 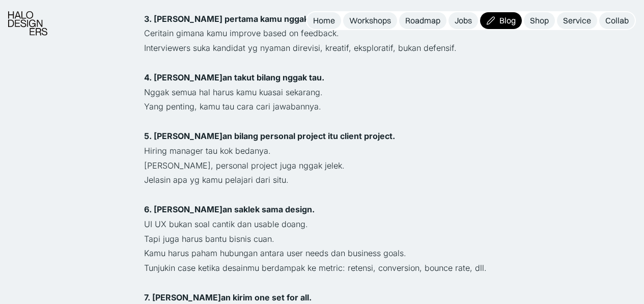 What do you see at coordinates (463, 20) in the screenshot?
I see `a: Jobs` at bounding box center [463, 20].